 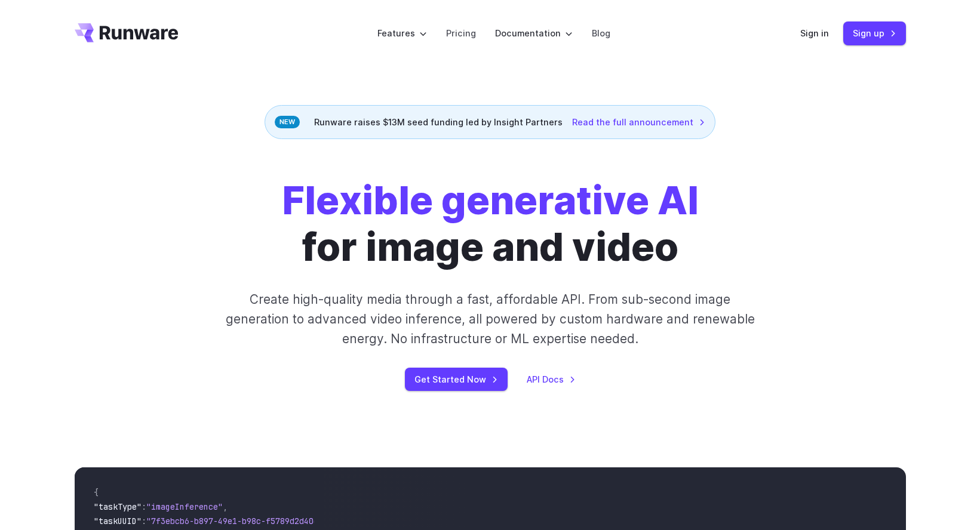 What do you see at coordinates (184, 507) in the screenshot?
I see `span: "imageInference"` at bounding box center [184, 507].